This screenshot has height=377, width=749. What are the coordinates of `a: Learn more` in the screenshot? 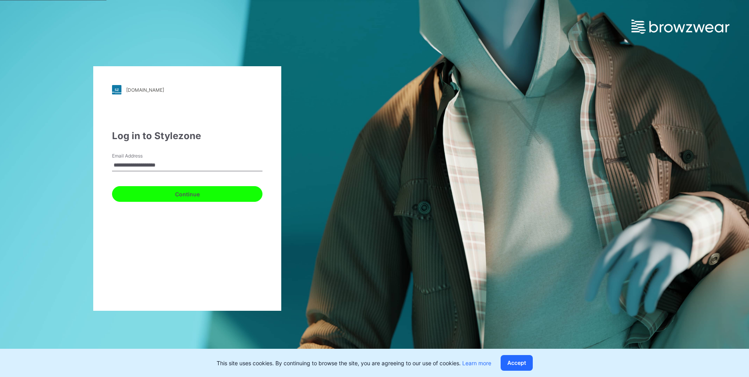 It's located at (477, 363).